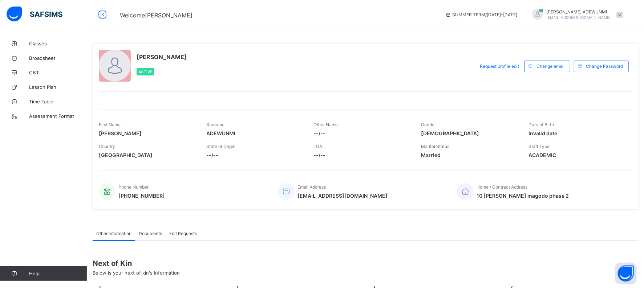 Image resolution: width=644 pixels, height=288 pixels. I want to click on span: Time Table, so click(58, 101).